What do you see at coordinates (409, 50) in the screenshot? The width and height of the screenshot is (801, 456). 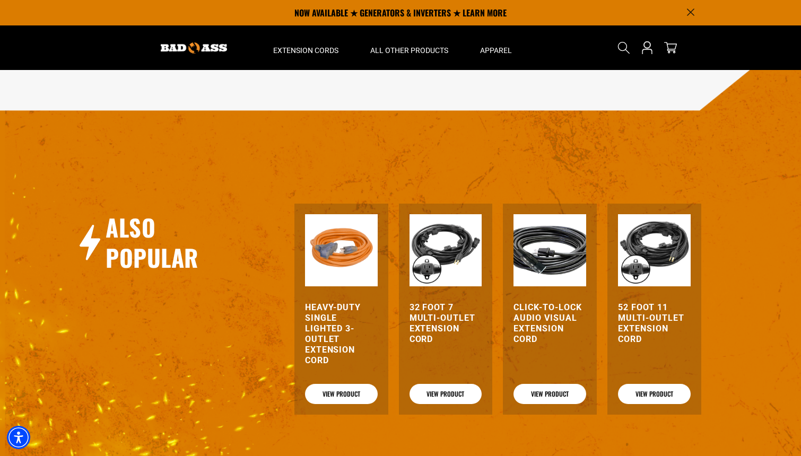 I see `span: All Other Products` at bounding box center [409, 50].